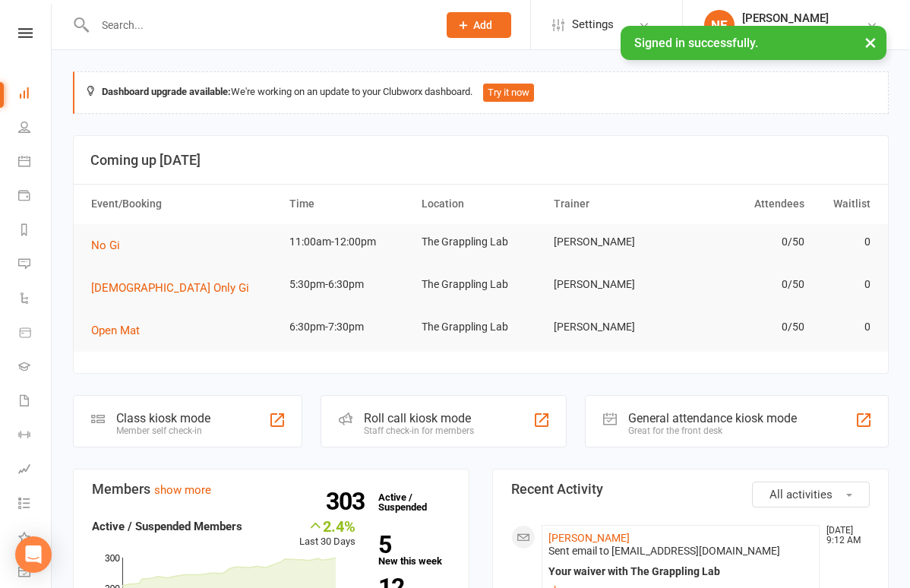 The width and height of the screenshot is (910, 588). Describe the element at coordinates (35, 333) in the screenshot. I see `a: Product Sales` at that location.